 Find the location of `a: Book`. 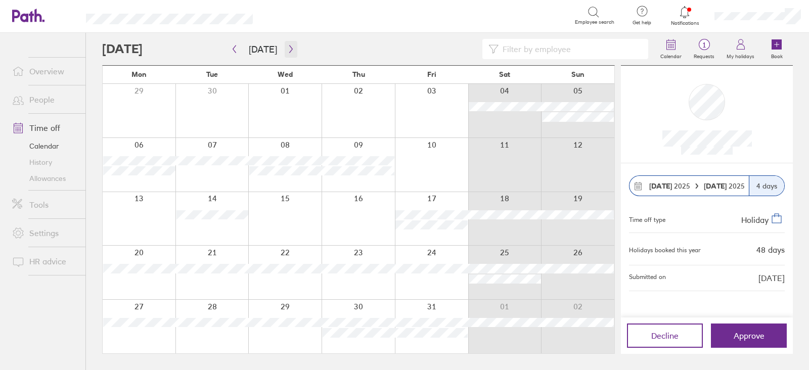

a: Book is located at coordinates (776, 49).